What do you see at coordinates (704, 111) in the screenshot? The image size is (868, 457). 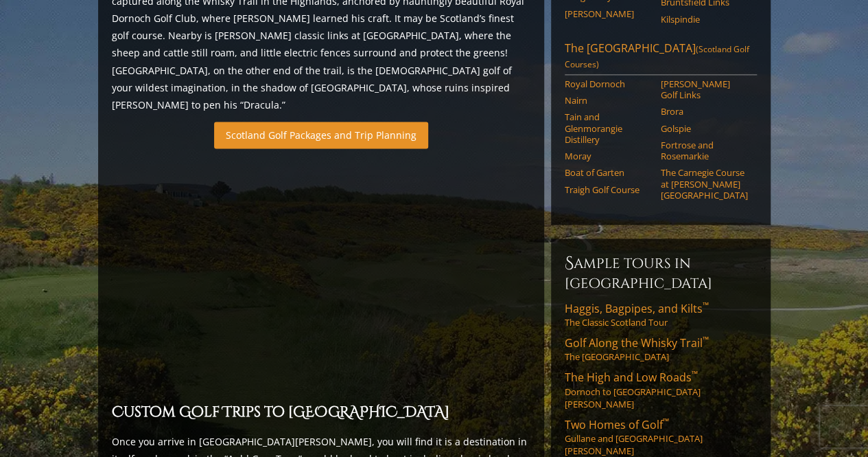 I see `a: Brora` at bounding box center [704, 111].